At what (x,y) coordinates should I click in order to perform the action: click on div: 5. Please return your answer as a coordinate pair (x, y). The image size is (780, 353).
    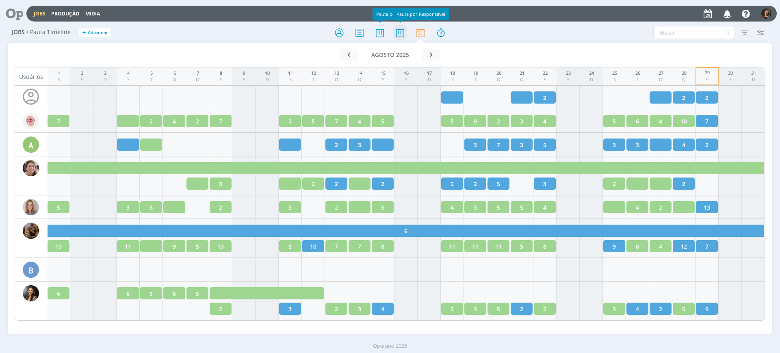
    Looking at the image, I should click on (152, 73).